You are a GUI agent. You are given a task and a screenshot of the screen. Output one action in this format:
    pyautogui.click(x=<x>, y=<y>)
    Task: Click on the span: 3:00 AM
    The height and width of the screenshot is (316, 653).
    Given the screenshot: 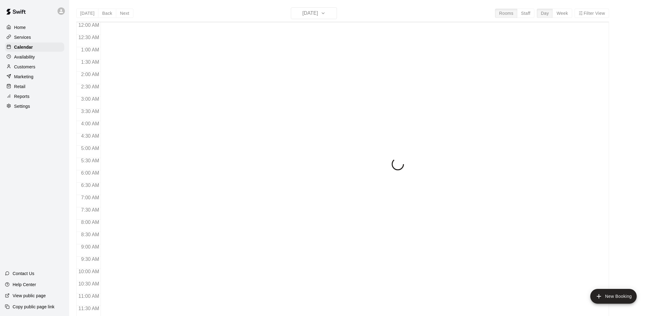 What is the action you would take?
    pyautogui.click(x=90, y=99)
    